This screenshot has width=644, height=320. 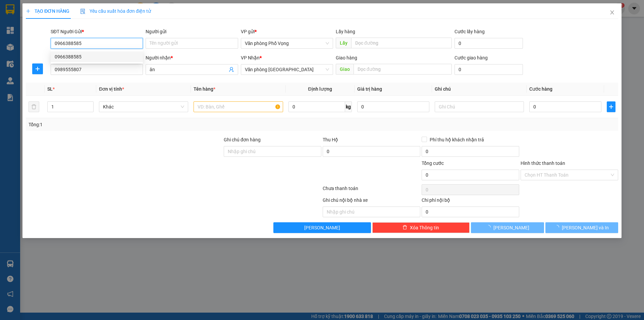 I want to click on span: Đơn vị tính, so click(x=111, y=89).